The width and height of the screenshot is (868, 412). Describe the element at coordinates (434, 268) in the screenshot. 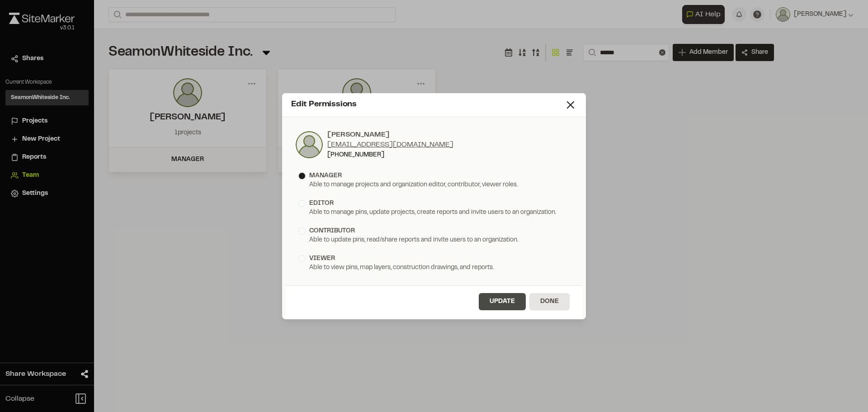

I see `div: Able to view pins, map layers, construction drawings, and reports.` at that location.